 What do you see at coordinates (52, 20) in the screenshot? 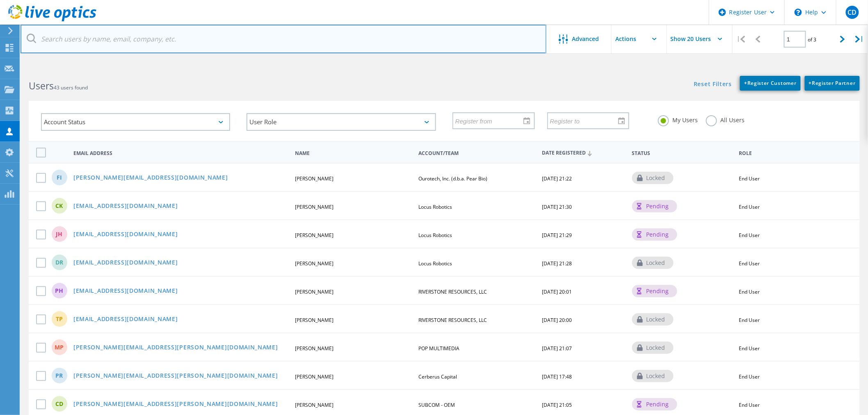
I see `a: Live Optics Dashboard` at bounding box center [52, 20].